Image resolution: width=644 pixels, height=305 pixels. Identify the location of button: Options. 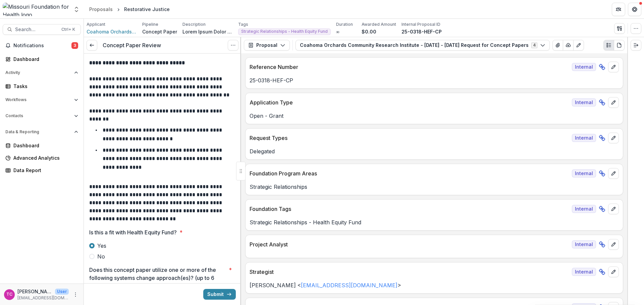
(233, 45).